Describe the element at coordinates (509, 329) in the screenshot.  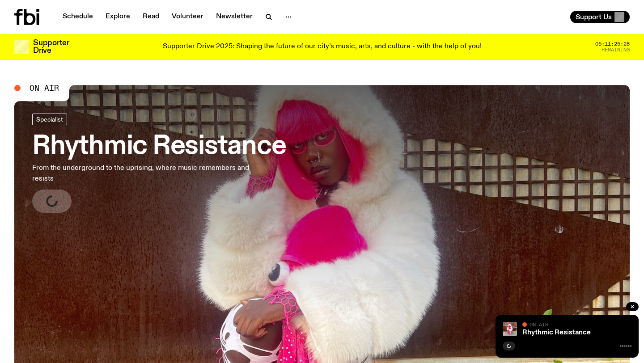
I see `img: Attu crouches on gravel in front of a brown wall. They are wearing a white fur coat with a hood, ...` at that location.